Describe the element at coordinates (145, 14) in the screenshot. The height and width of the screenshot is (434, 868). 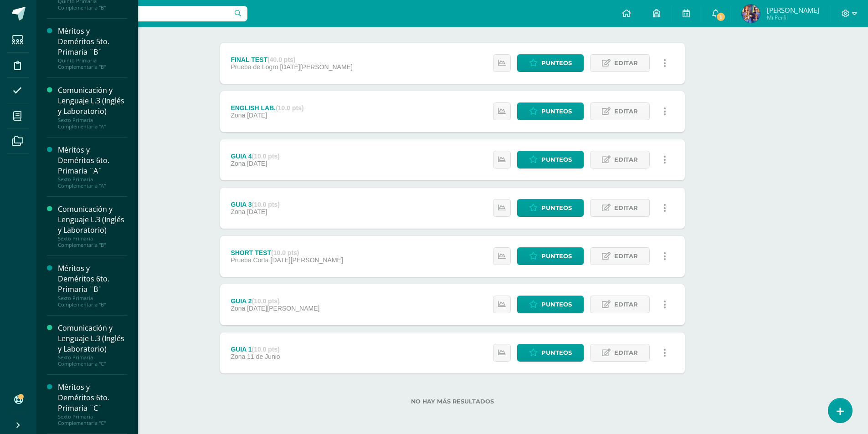
I see `input: Busca un usuario...` at that location.